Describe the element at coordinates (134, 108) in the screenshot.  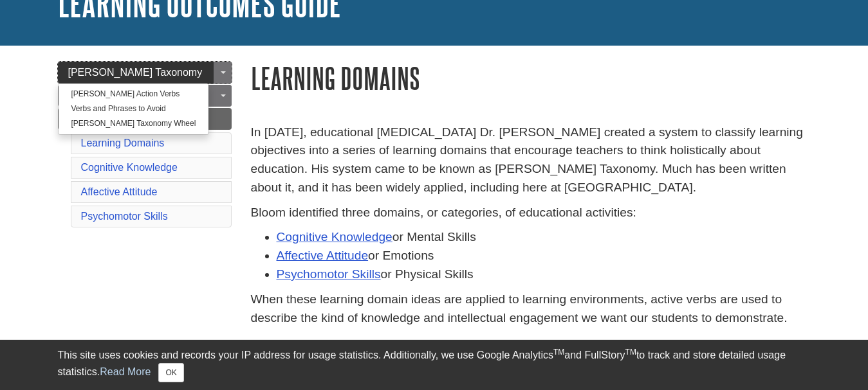
I see `a: Verbs and Phrases to Avoid` at that location.